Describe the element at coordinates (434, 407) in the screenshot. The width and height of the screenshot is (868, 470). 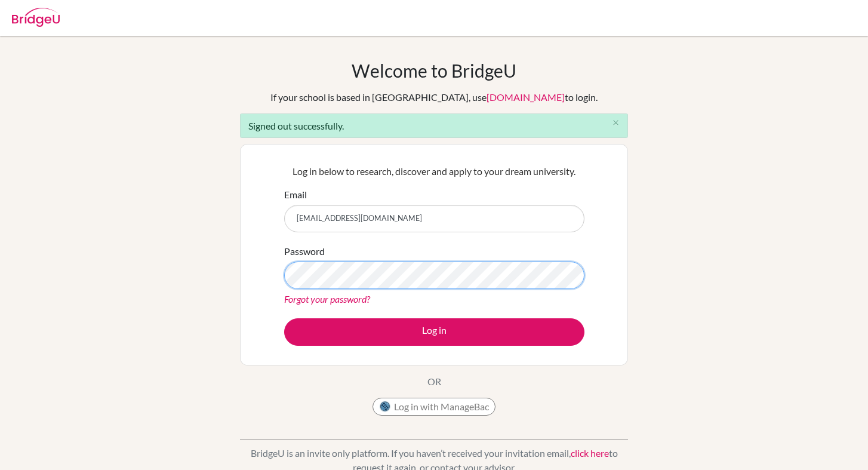
I see `button: Log in with ManageBac` at that location.